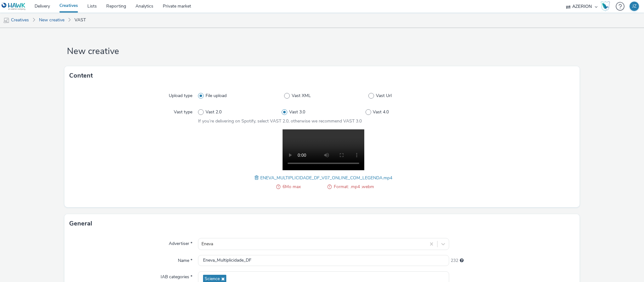 This screenshot has height=282, width=644. I want to click on h3: General, so click(80, 224).